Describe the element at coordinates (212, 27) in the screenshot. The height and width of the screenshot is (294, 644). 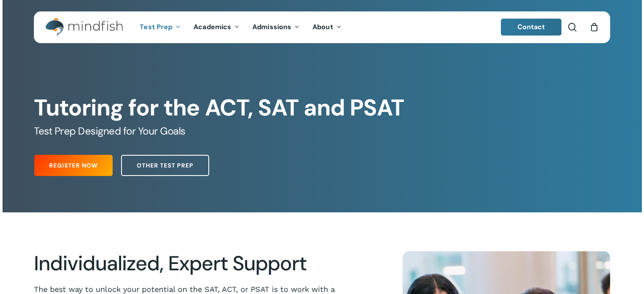
I see `span: Academics` at that location.